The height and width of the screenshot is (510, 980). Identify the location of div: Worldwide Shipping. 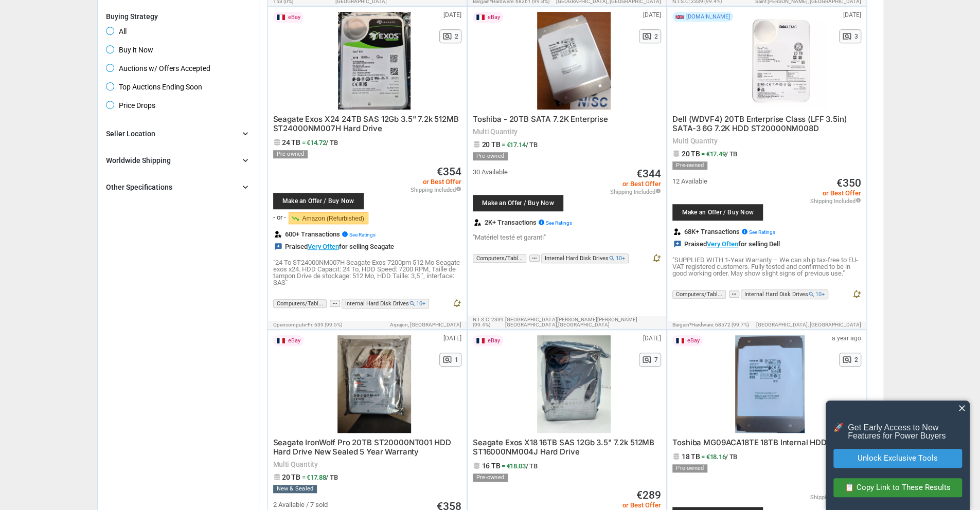
(138, 160).